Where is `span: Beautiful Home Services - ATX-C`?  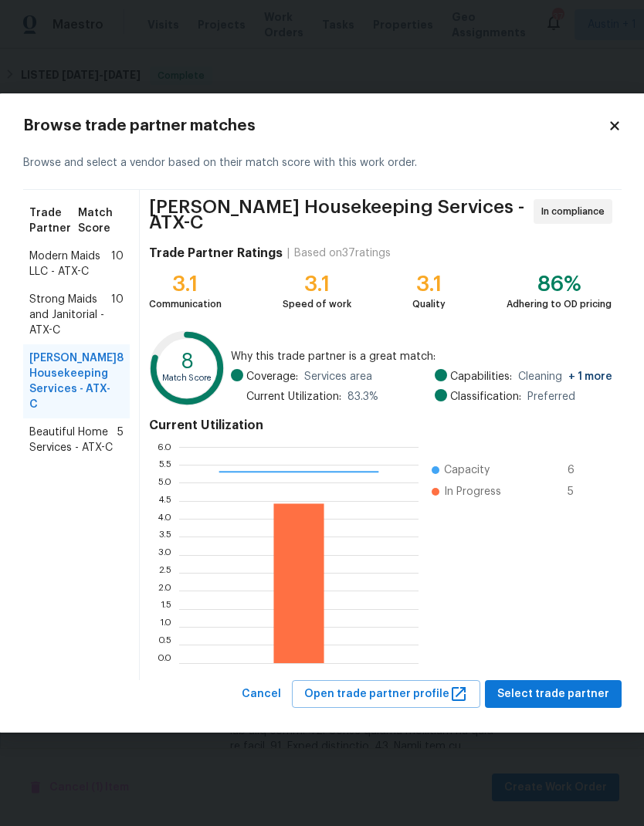
span: Beautiful Home Services - ATX-C is located at coordinates (74, 440).